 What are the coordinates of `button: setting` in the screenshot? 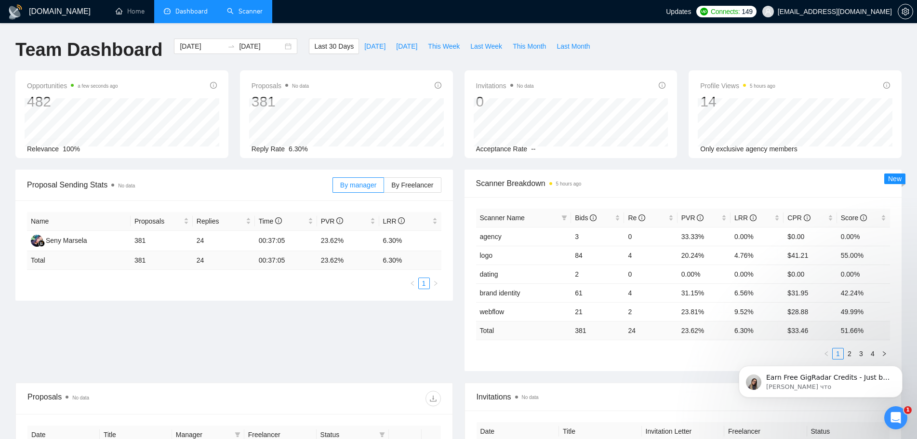 It's located at (906, 12).